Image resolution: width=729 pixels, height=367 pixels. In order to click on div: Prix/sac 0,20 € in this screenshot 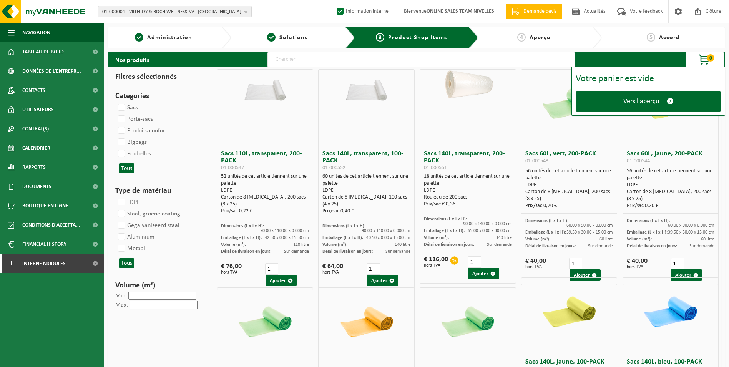, I will do `click(671, 206)`.